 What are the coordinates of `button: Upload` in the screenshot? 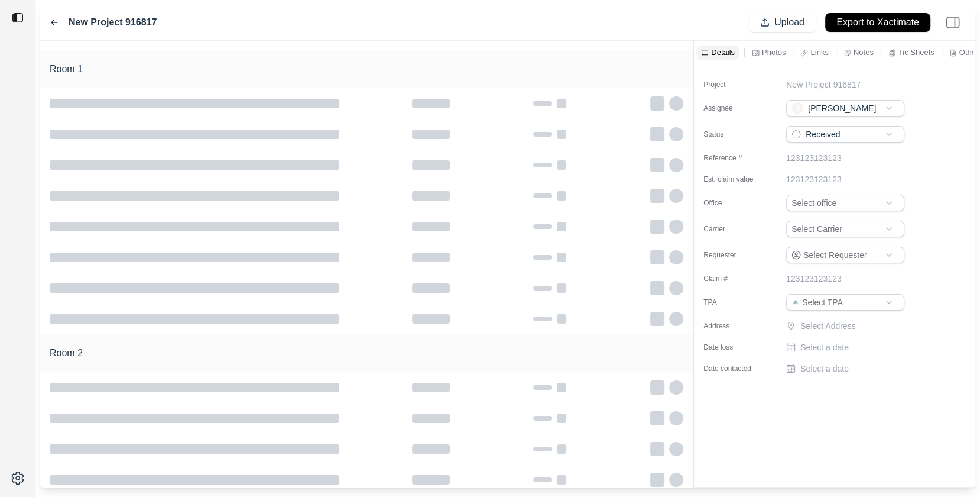 It's located at (782, 22).